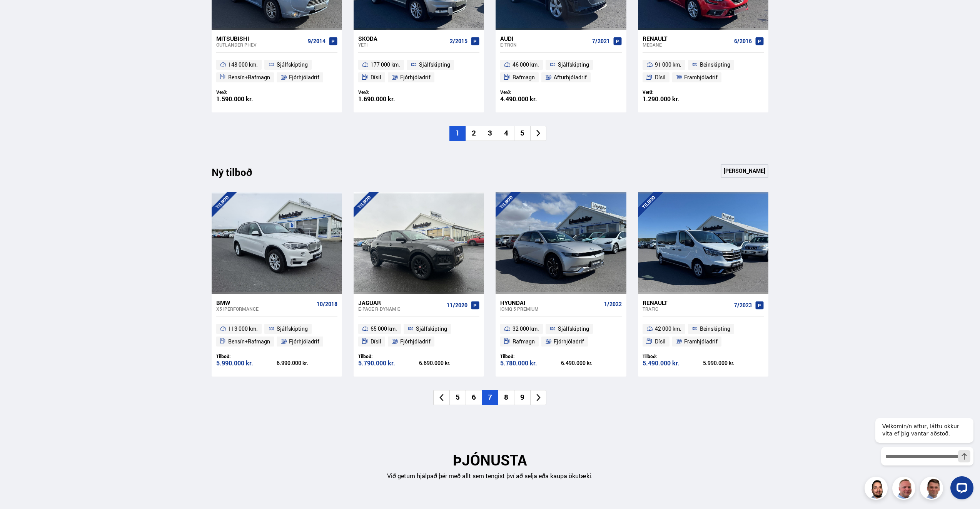 Image resolution: width=980 pixels, height=509 pixels. Describe the element at coordinates (544, 44) in the screenshot. I see `div: e-tron` at that location.